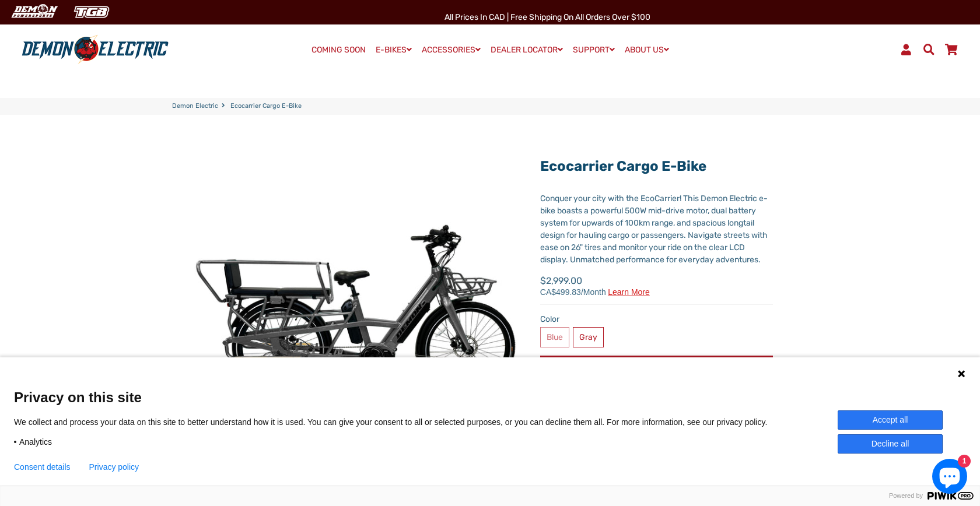 Image resolution: width=980 pixels, height=506 pixels. What do you see at coordinates (527, 49) in the screenshot?
I see `a: DEALER LOCATOR` at bounding box center [527, 49].